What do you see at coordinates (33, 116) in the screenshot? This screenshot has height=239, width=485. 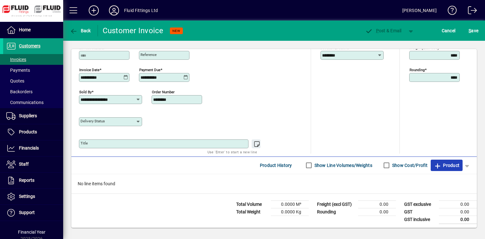 I see `a: Suppliers` at bounding box center [33, 116].